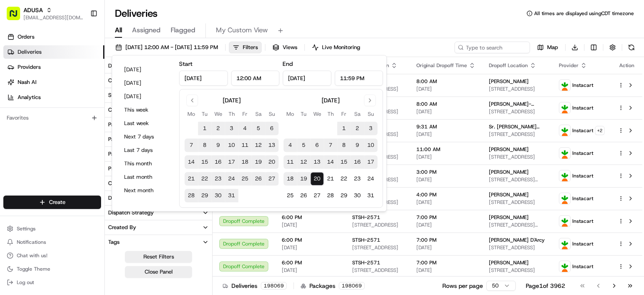 The image size is (644, 295). I want to click on div: State, so click(115, 95).